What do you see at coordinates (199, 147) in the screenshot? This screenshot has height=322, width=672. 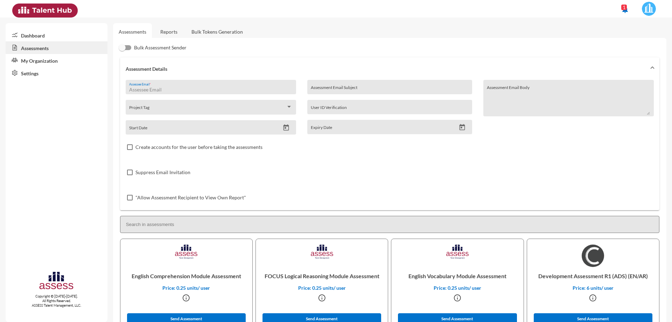 I see `span: Create accounts for the user before taking the assessments` at bounding box center [199, 147].